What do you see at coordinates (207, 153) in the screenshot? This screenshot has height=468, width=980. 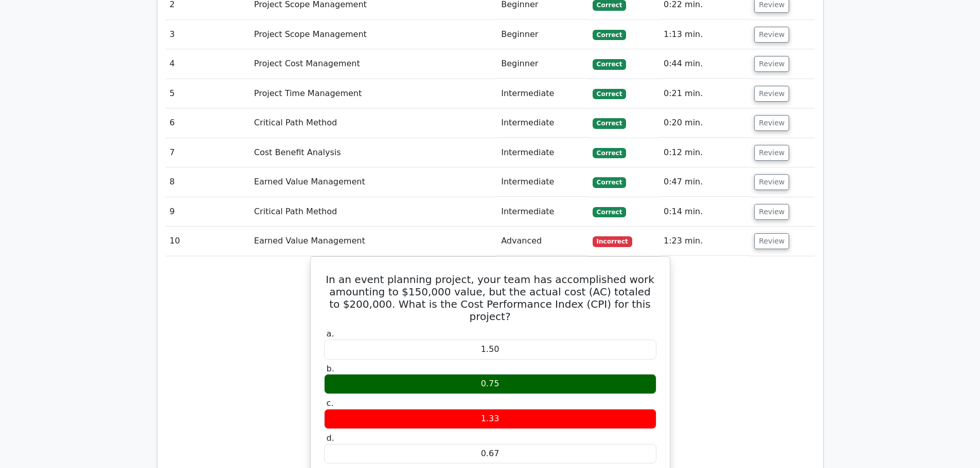 I see `td: 7` at bounding box center [207, 153].